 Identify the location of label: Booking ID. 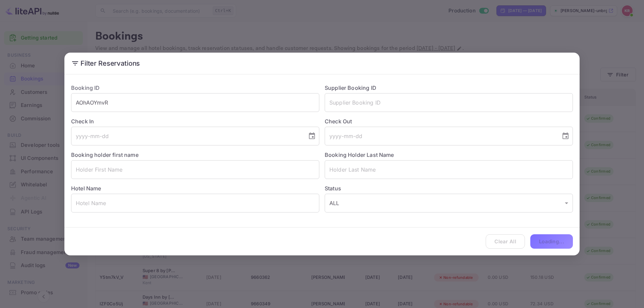
(86, 88).